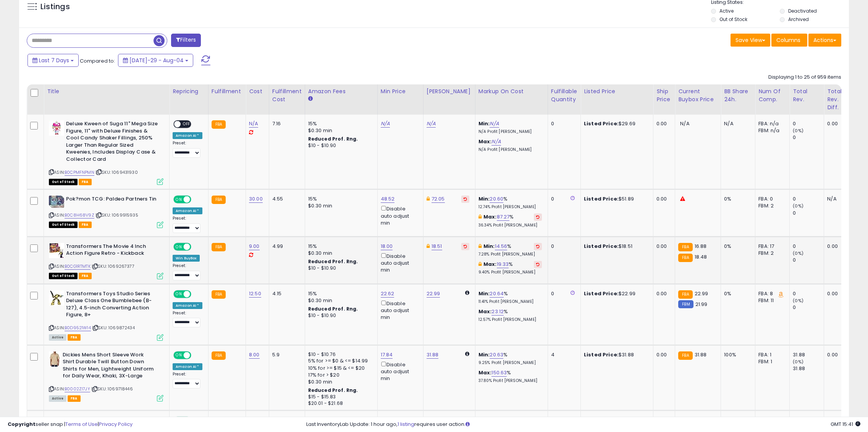 This screenshot has width=868, height=432. Describe the element at coordinates (70, 424) in the screenshot. I see `div: seller snap | |` at that location.